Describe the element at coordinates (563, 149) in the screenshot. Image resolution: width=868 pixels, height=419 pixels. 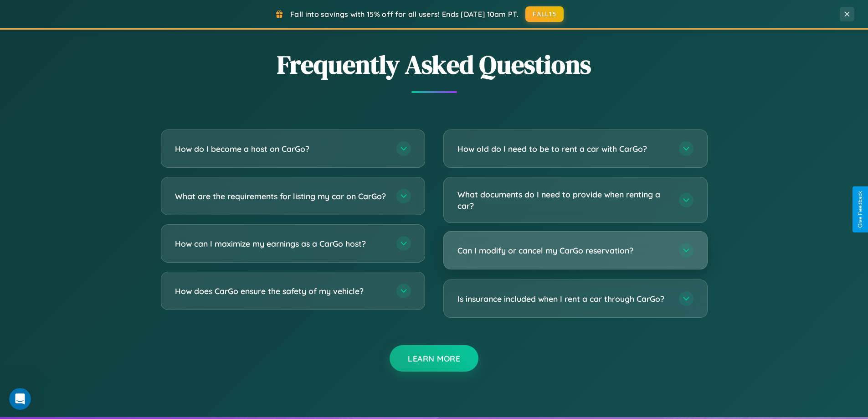
I see `h3: How old do I need to be to rent a car with CarGo?` at that location.